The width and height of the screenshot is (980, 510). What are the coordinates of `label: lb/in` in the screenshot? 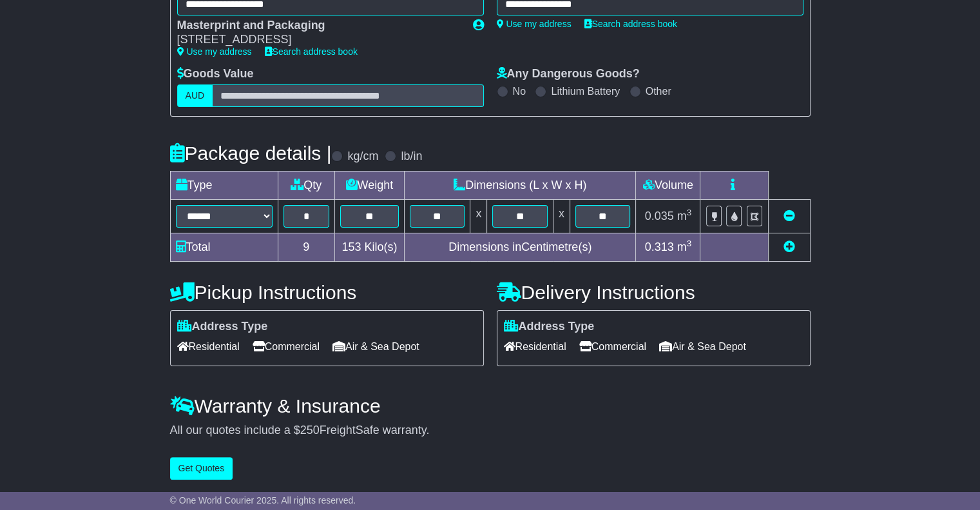 It's located at (411, 156).